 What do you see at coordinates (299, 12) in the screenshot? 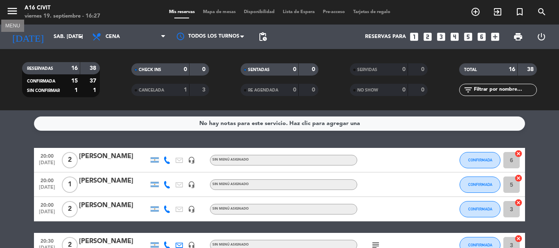
I see `span: Lista de Espera` at bounding box center [299, 12].